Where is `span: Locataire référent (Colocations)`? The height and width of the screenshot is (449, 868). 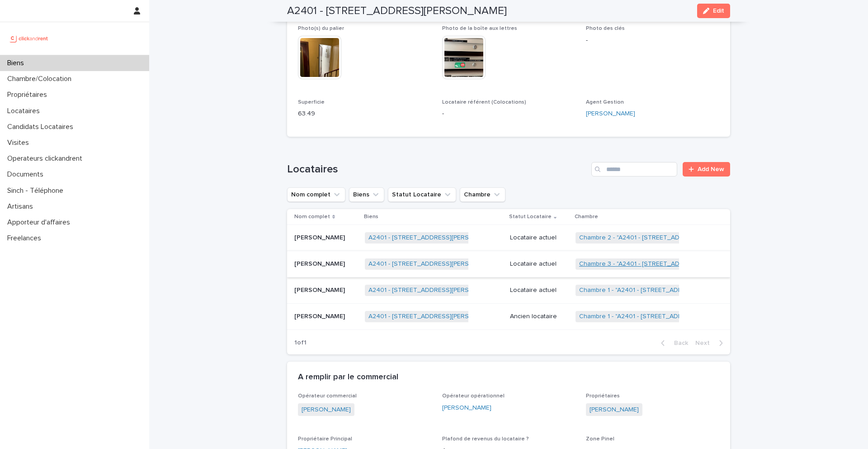
span: Locataire référent (Colocations) is located at coordinates (484, 103).